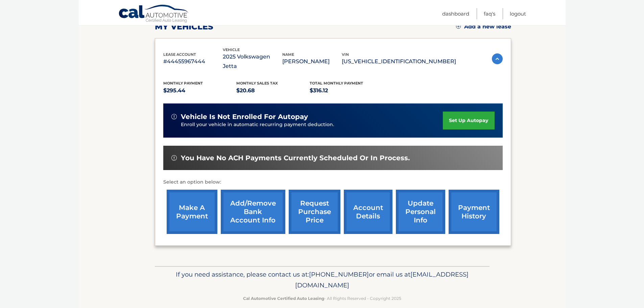 This screenshot has height=308, width=644. What do you see at coordinates (154, 14) in the screenshot?
I see `a: Cal Automotive` at bounding box center [154, 14].